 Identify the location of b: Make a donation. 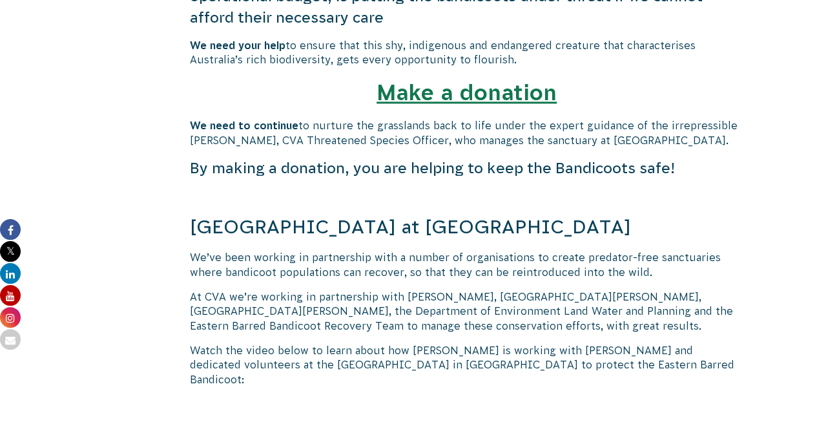
(466, 92).